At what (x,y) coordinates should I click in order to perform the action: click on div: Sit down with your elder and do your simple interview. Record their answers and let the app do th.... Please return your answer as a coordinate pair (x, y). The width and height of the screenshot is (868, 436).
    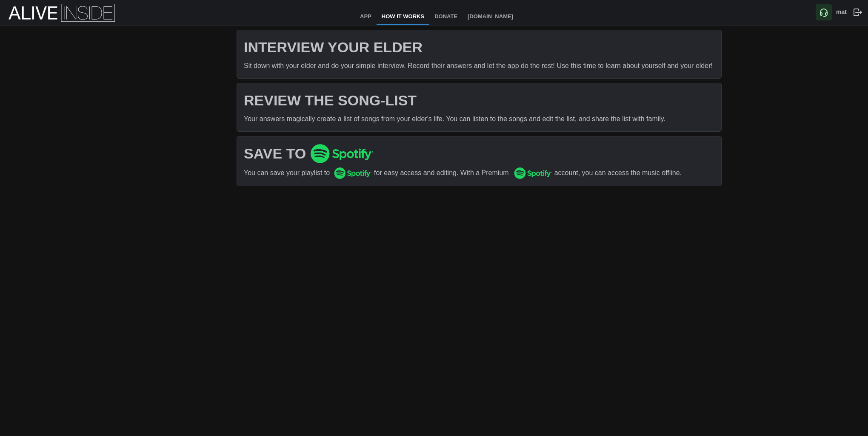
    Looking at the image, I should click on (479, 66).